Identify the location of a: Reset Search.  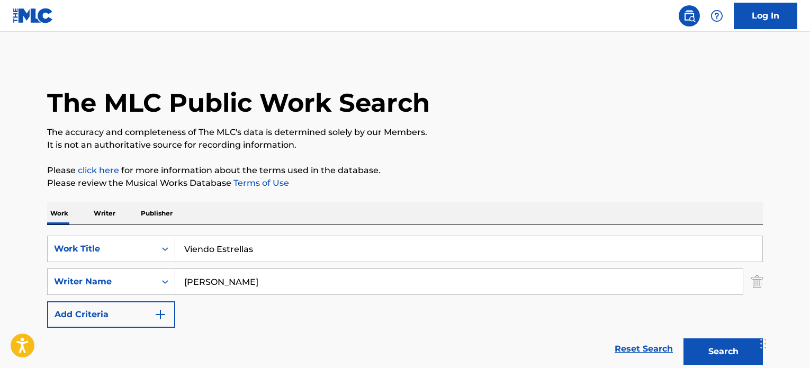
(644, 349).